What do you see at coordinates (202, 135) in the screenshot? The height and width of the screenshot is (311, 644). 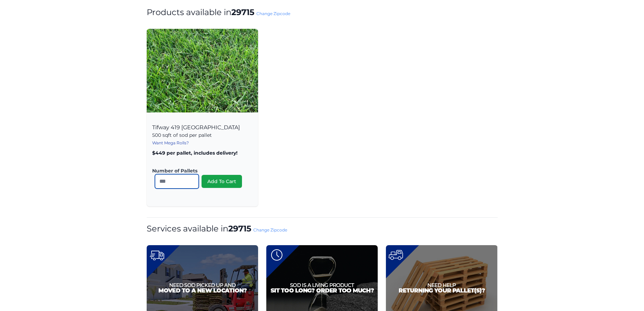 I see `p: 500 sqft of sod per pallet` at bounding box center [202, 135].